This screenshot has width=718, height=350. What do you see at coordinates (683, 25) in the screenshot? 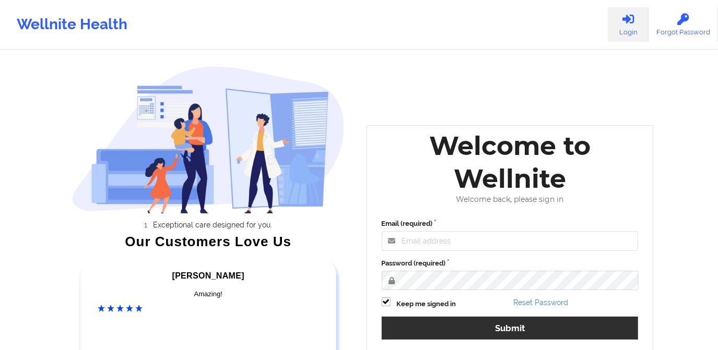
I see `a: Forgot Password` at bounding box center [683, 25].